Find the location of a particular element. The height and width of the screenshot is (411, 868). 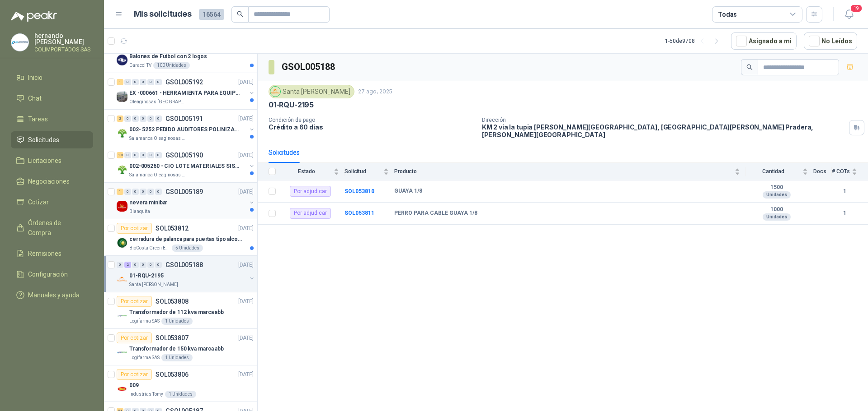

span: Remisiones is located at coordinates (45, 254).